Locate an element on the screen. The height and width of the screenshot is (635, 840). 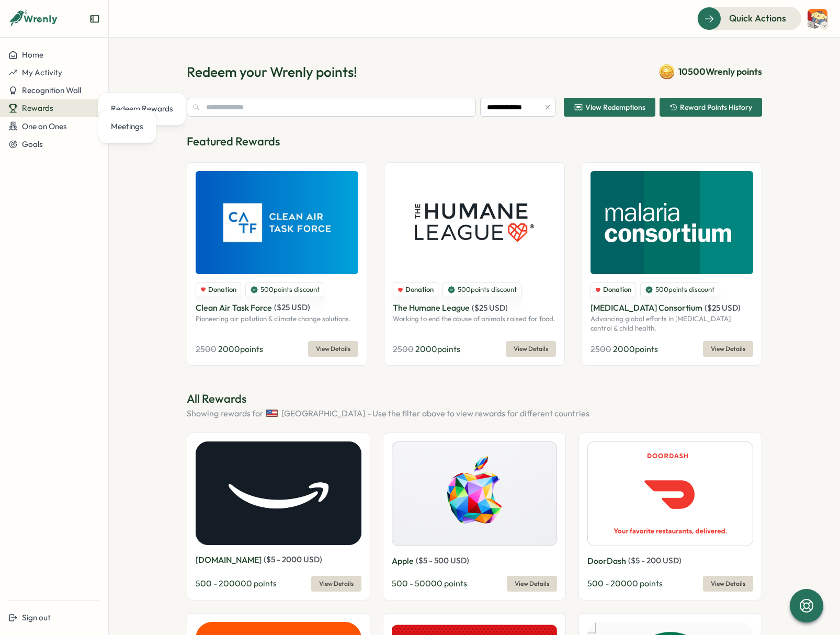
span: ( $ 5 - 2000 USD ) is located at coordinates (293, 559).